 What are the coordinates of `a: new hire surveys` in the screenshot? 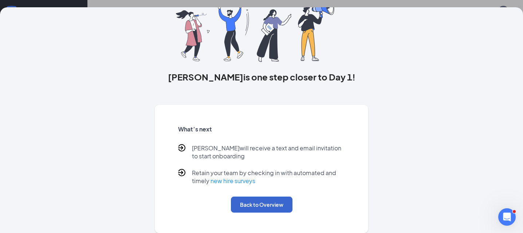 It's located at (233, 181).